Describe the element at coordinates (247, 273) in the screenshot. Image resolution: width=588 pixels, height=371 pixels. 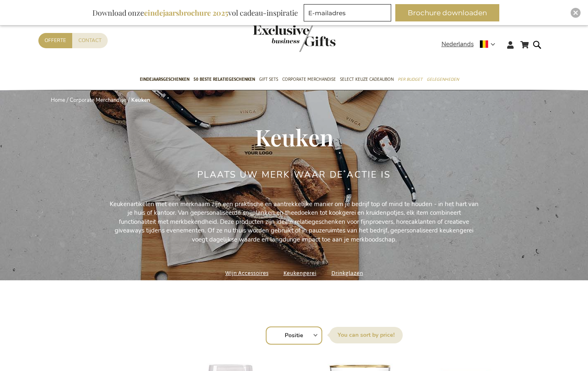
I see `a: Wijn Accessoires` at that location.